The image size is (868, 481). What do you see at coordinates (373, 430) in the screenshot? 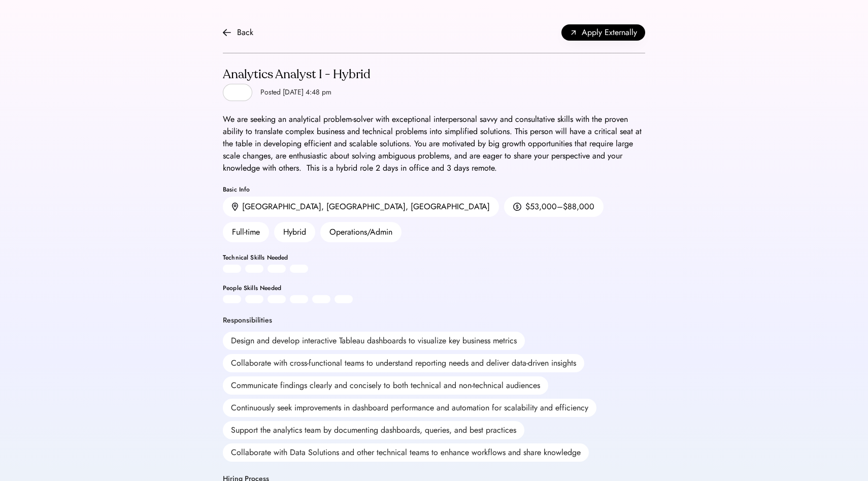
I see `div: Support the analytics team by documenting dashboards, queries, and best practices` at bounding box center [373, 430].